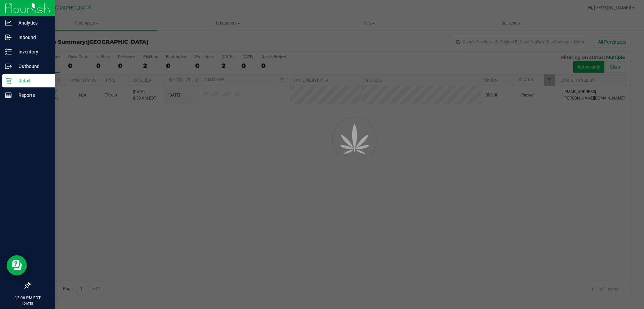  I want to click on inline-svg: Inventory, so click(8, 52).